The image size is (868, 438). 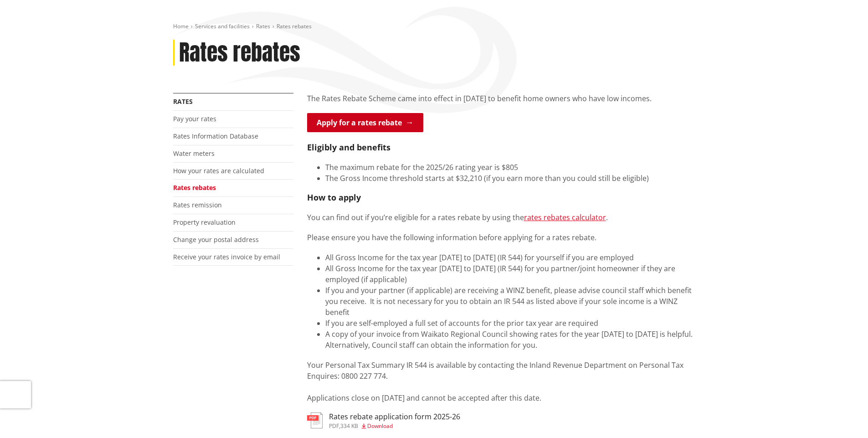 What do you see at coordinates (349, 147) in the screenshot?
I see `strong: Eligibly and benefits` at bounding box center [349, 147].